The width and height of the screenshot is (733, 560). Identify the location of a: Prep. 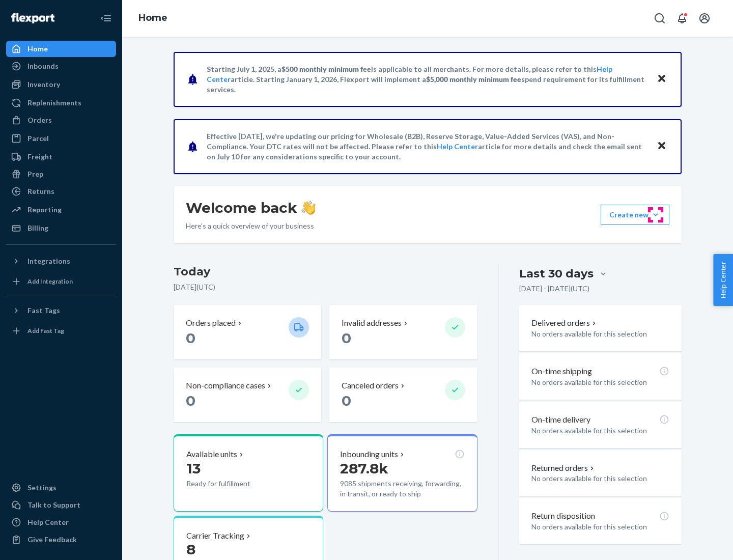
(61, 174).